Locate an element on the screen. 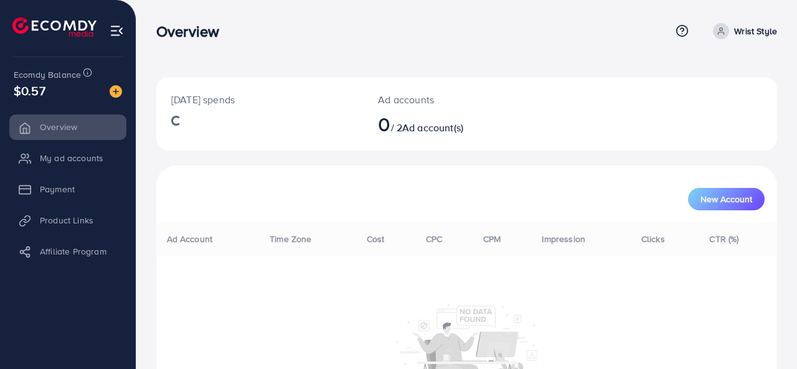  span: Ecomdy Balance is located at coordinates (47, 75).